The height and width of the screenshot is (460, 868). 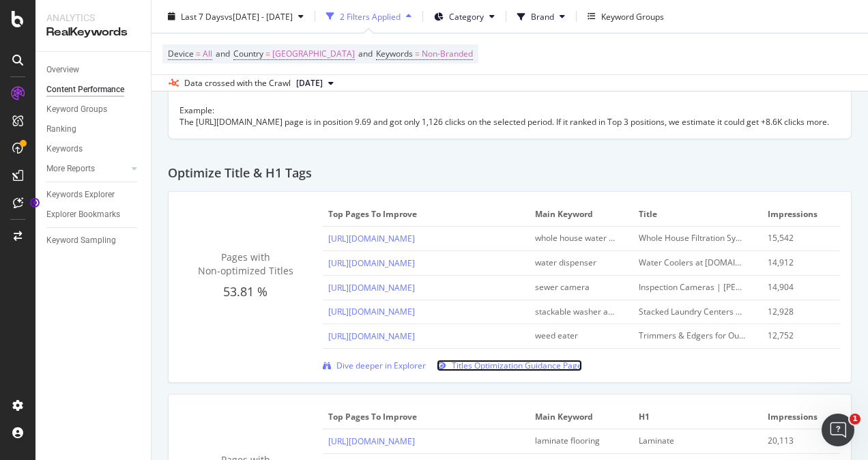 I want to click on span: Non-Branded, so click(x=447, y=54).